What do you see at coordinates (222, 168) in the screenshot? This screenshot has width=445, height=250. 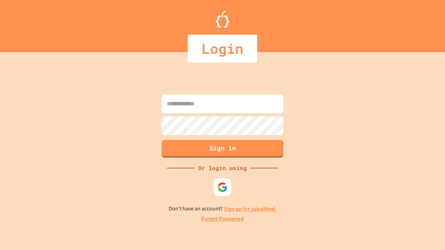 I see `div: Or login using` at bounding box center [222, 168].